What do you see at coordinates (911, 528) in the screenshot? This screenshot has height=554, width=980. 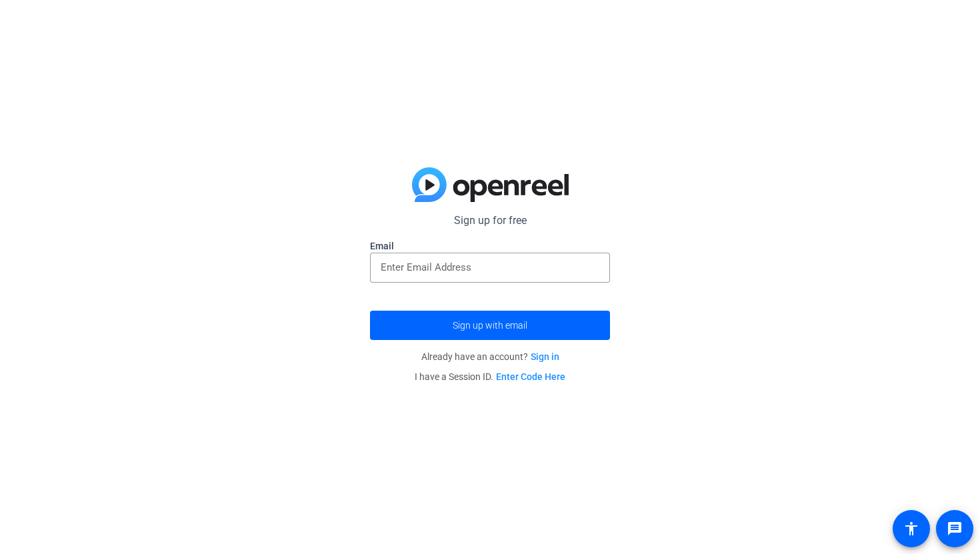 I see `mat-icon: accessibility` at bounding box center [911, 528].